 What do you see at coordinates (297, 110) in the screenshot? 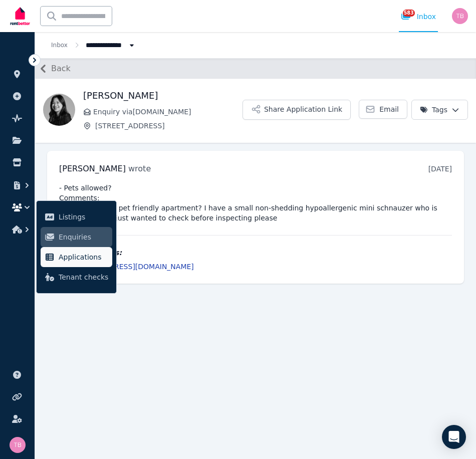
I see `button: Share Application Link` at bounding box center [297, 110].